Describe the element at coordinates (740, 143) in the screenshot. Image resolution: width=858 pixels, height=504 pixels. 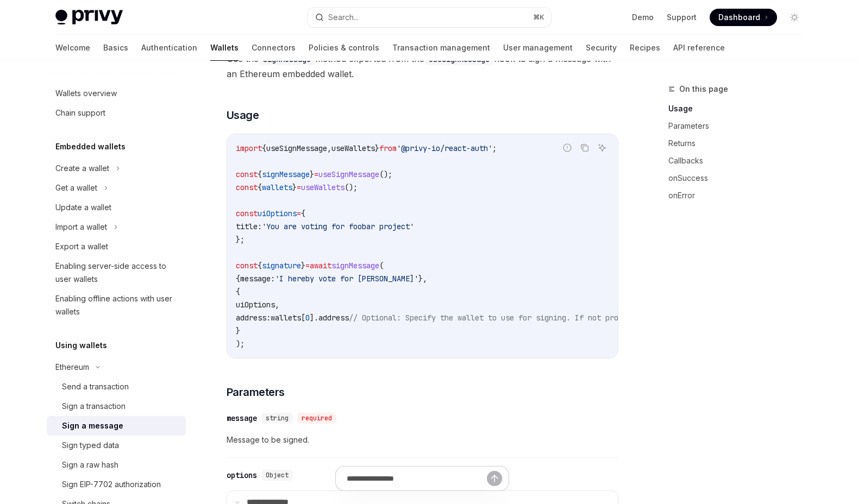
I see `a: Returns` at that location.